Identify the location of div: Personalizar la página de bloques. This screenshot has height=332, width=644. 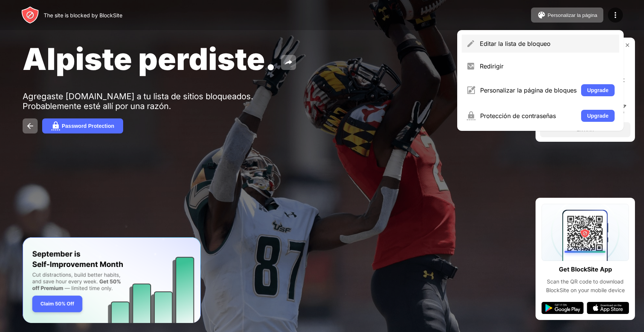
(528, 90).